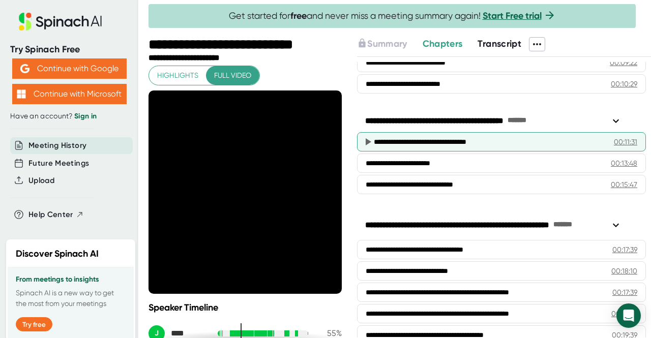  What do you see at coordinates (626, 142) in the screenshot?
I see `div: 00:11:31` at bounding box center [626, 142].